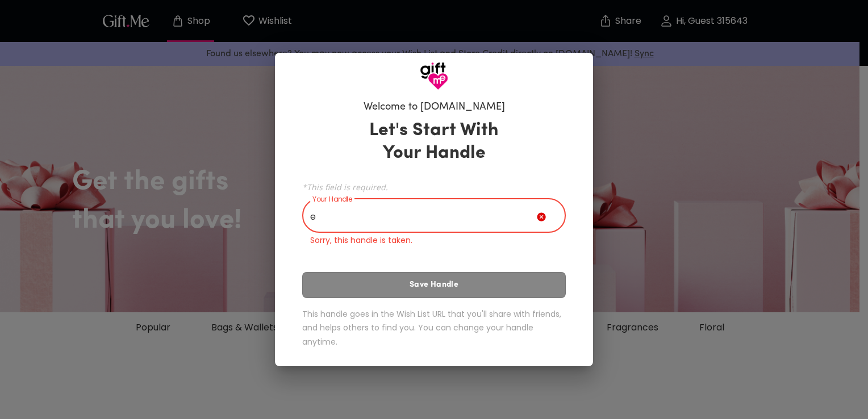 The width and height of the screenshot is (868, 419). I want to click on h3: Let's Start With Your Handle, so click(434, 142).